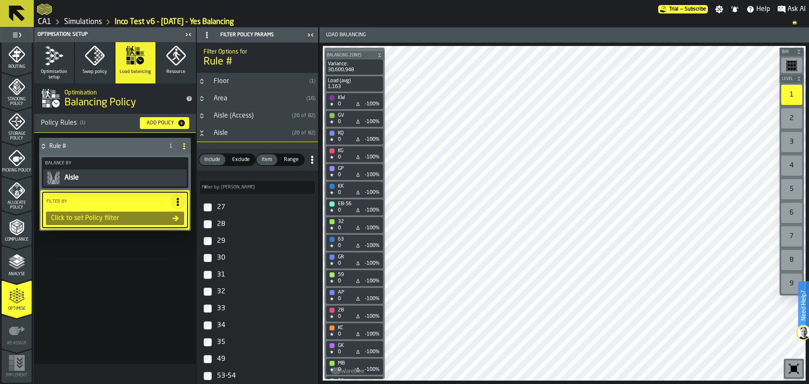 The width and height of the screenshot is (809, 384). I want to click on h3: title-section-[object Object], so click(115, 123).